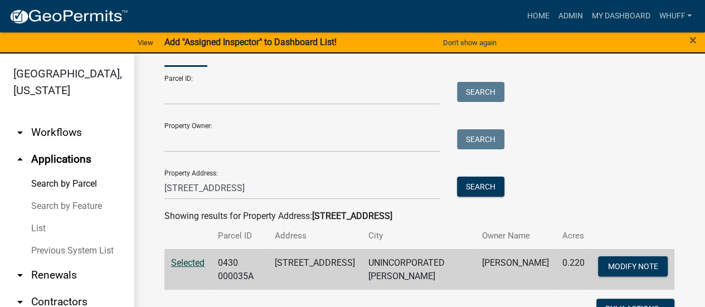 The width and height of the screenshot is (705, 307). Describe the element at coordinates (315, 236) in the screenshot. I see `th: Address` at that location.